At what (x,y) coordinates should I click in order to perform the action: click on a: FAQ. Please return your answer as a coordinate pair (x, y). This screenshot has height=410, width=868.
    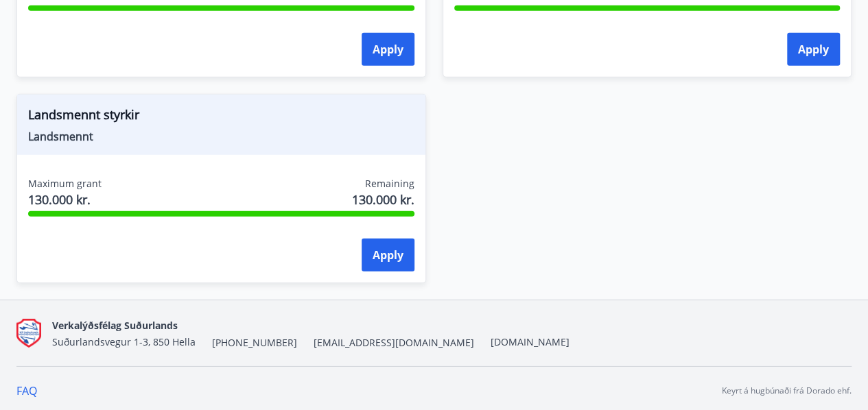
    Looking at the image, I should click on (27, 391).